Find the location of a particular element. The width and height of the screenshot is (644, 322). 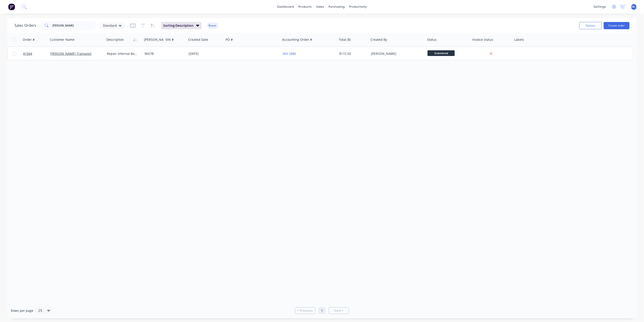

div: productivity is located at coordinates (358, 7).